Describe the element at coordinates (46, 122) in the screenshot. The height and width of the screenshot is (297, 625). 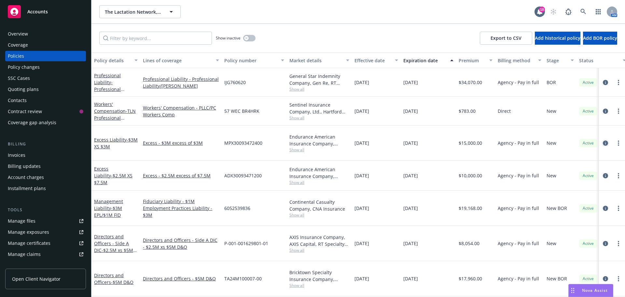
I see `a: Coverage gap analysis` at that location.